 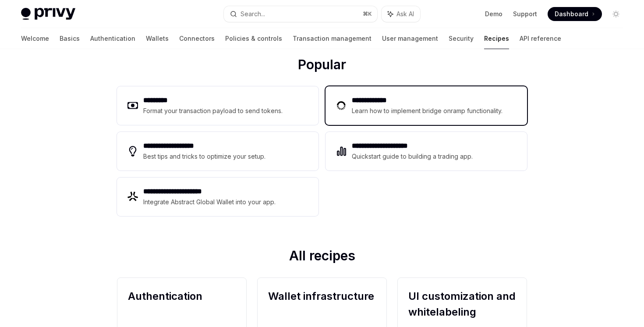 I want to click on button: Ask AI, so click(x=401, y=14).